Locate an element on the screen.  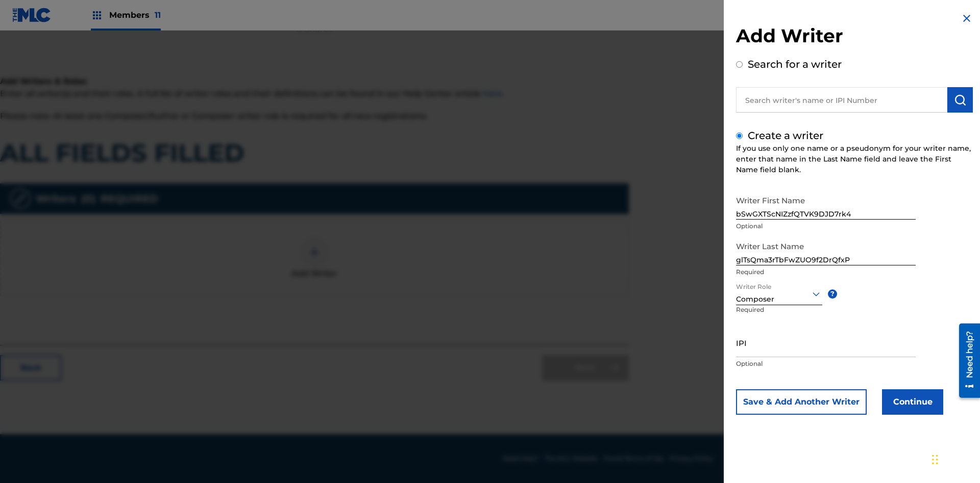
label: Search for a writer is located at coordinates (795, 64).